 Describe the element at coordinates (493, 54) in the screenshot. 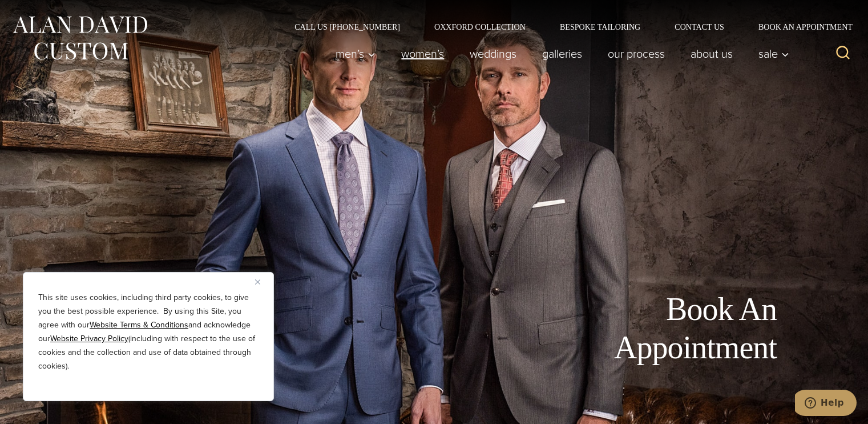

I see `a: weddings` at that location.